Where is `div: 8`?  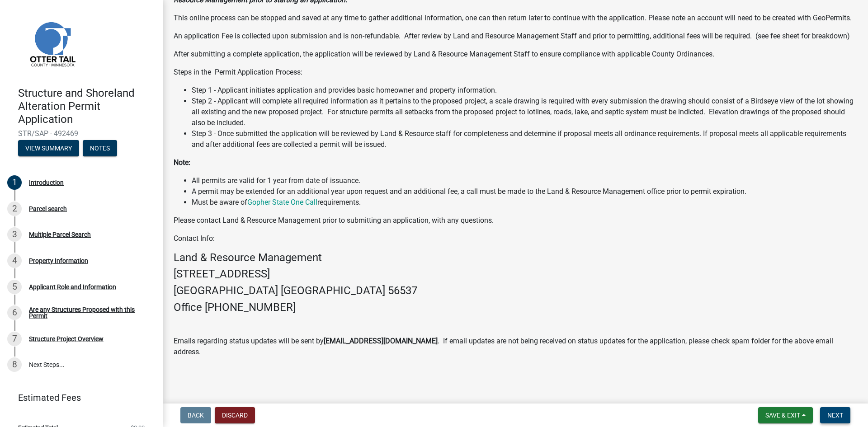
div: 8 is located at coordinates (15, 365).